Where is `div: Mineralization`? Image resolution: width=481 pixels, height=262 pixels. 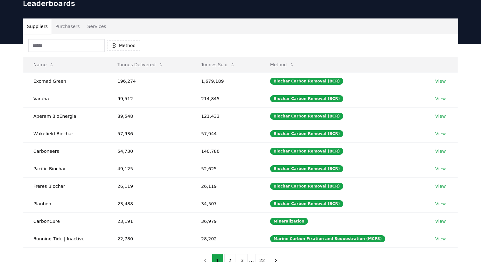 div: Mineralization is located at coordinates (289, 221).